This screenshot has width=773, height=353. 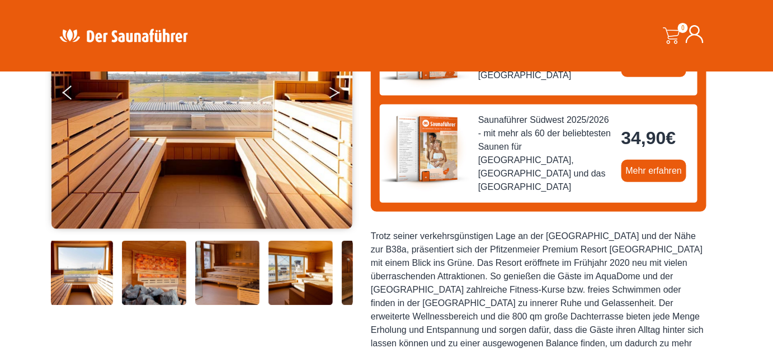 I want to click on bdi: 34,90, so click(x=649, y=138).